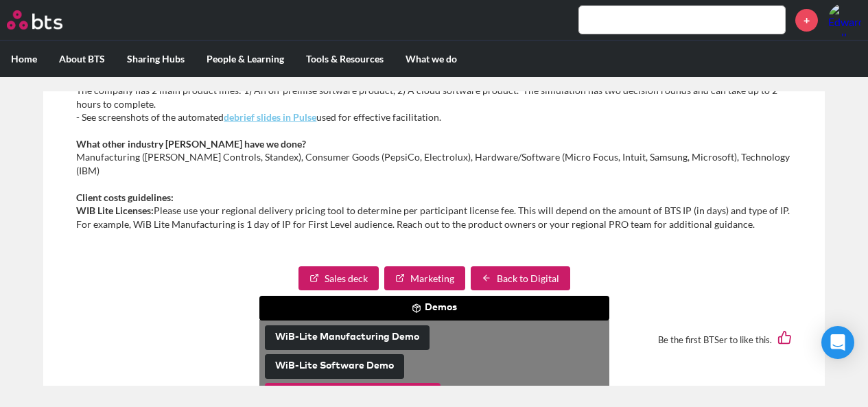 The image size is (868, 407). What do you see at coordinates (434, 90) in the screenshot?
I see `p: In this simulation you will become CEO of a $2B enterprise software company that designs, develop...` at bounding box center [434, 90].